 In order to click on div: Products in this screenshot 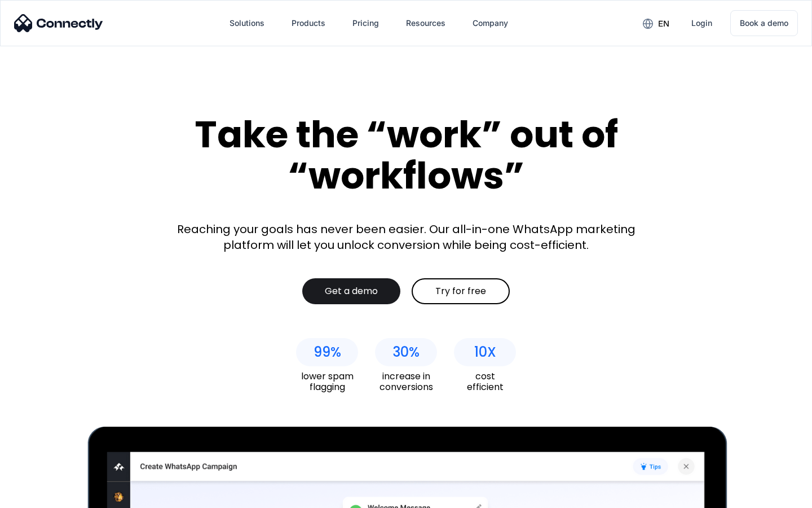, I will do `click(308, 23)`.